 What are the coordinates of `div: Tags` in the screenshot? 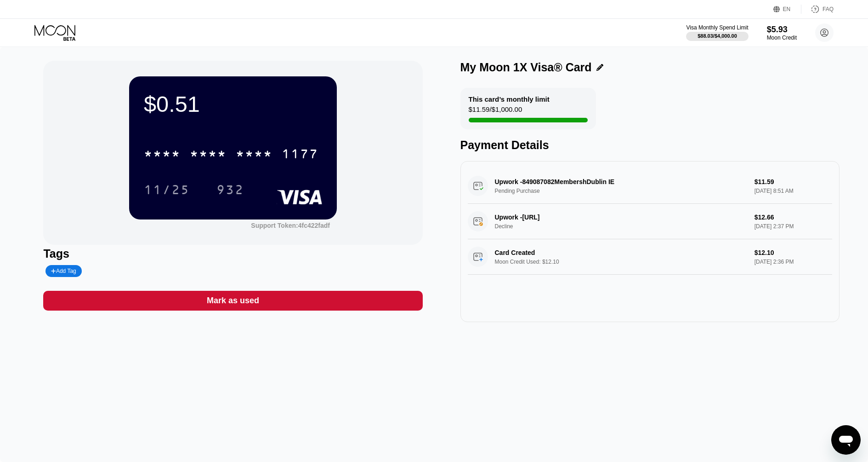 It's located at (232, 253).